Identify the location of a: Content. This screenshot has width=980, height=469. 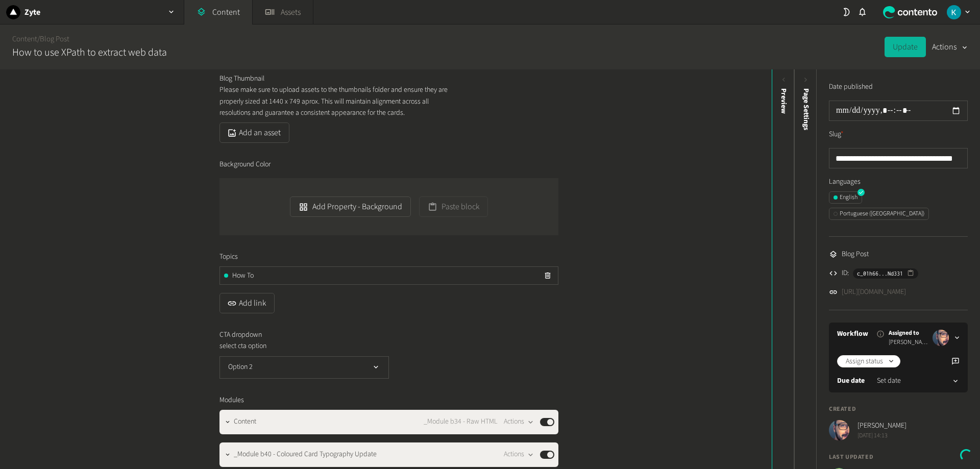
(25, 39).